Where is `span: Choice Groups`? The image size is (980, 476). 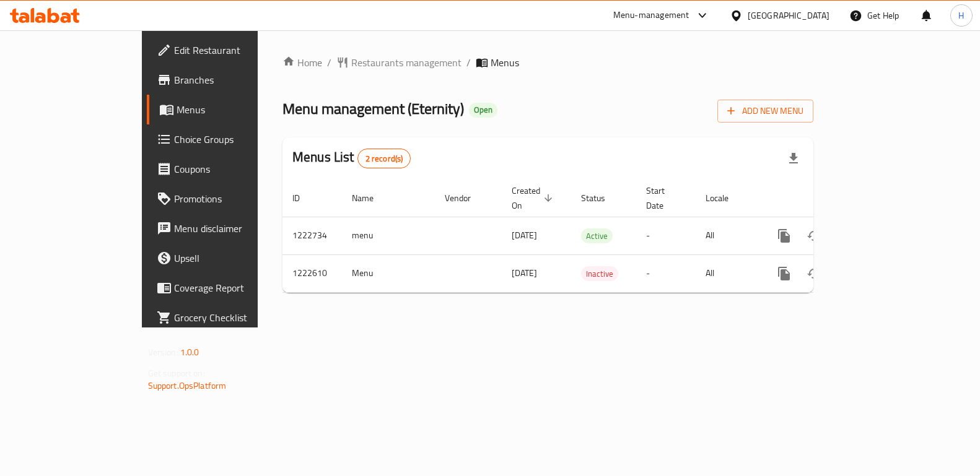 span: Choice Groups is located at coordinates (235, 139).